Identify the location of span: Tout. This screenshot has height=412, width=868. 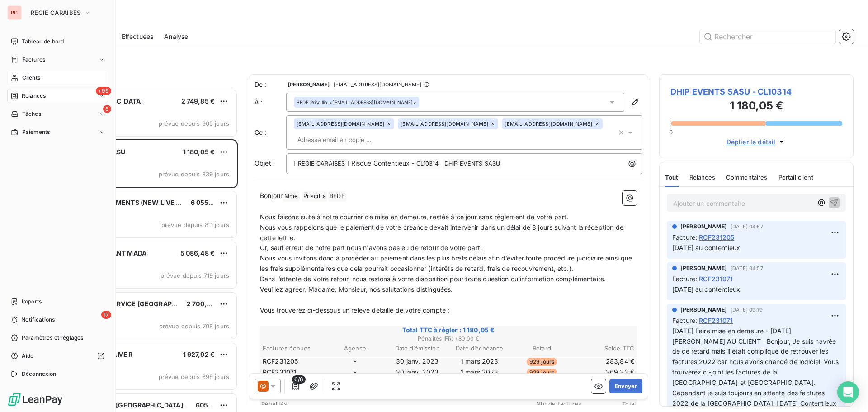
(672, 177).